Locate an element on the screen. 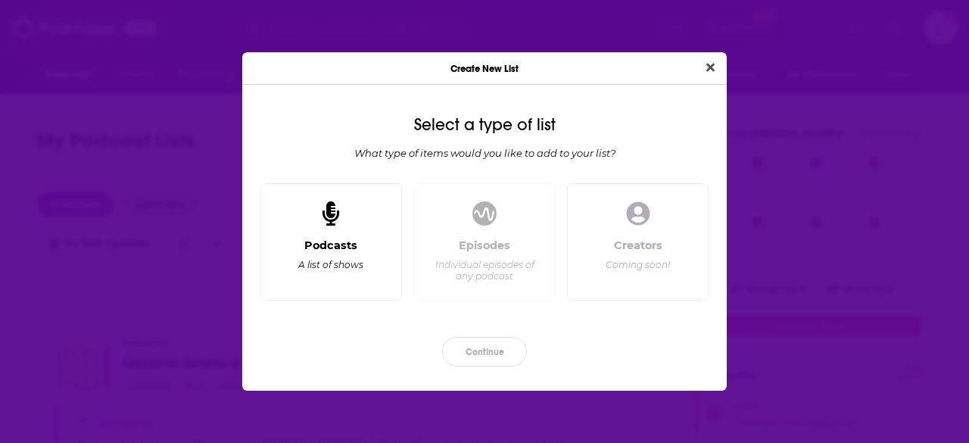 The width and height of the screenshot is (969, 443). div: Podcasts is located at coordinates (331, 245).